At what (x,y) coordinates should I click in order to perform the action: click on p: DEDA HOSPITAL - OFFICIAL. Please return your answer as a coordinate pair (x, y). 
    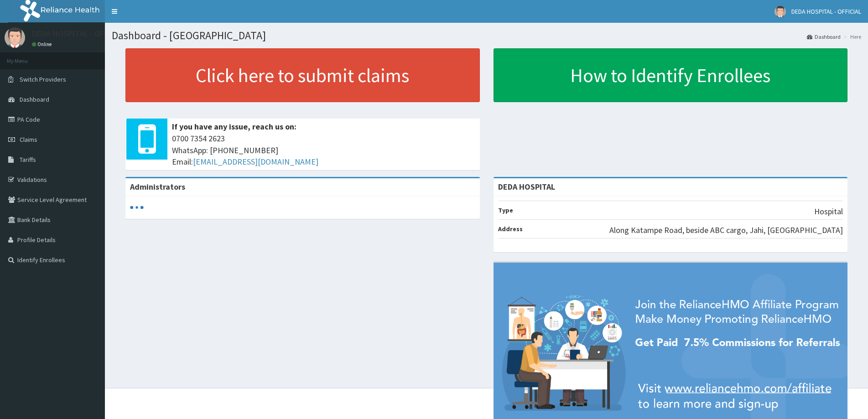
    Looking at the image, I should click on (79, 34).